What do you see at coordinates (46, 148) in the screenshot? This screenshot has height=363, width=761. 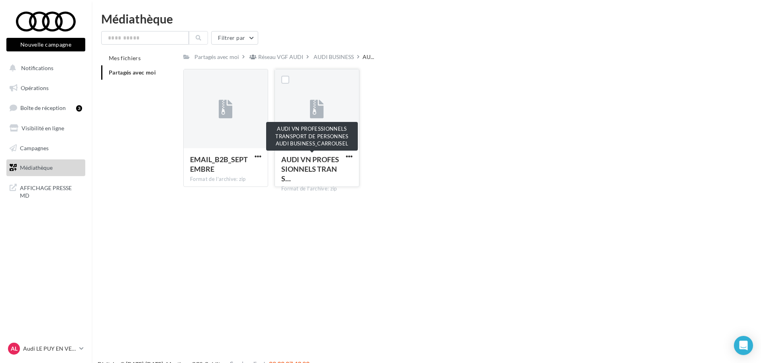 I see `a: Campagnes` at bounding box center [46, 148].